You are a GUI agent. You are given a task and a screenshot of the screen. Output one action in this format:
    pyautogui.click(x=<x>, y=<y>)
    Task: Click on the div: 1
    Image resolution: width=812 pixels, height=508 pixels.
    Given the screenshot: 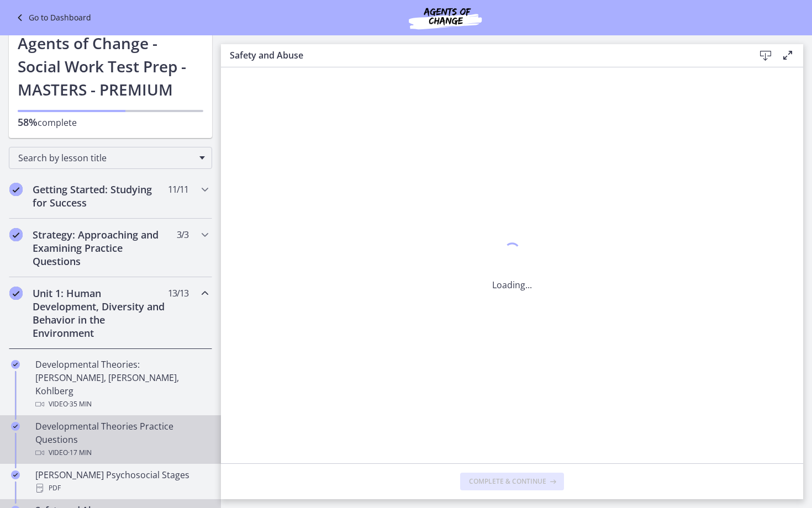 What is the action you would take?
    pyautogui.click(x=512, y=253)
    